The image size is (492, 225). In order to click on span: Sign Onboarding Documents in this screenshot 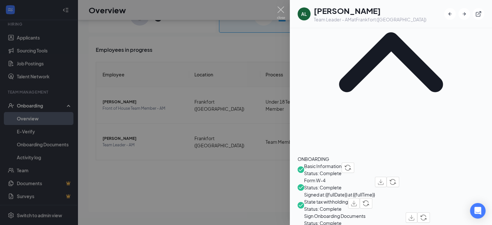, I will do `click(355, 216)`.